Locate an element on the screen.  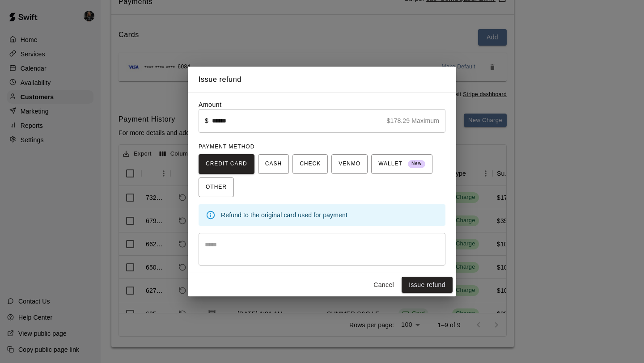
span: CASH is located at coordinates (273, 164).